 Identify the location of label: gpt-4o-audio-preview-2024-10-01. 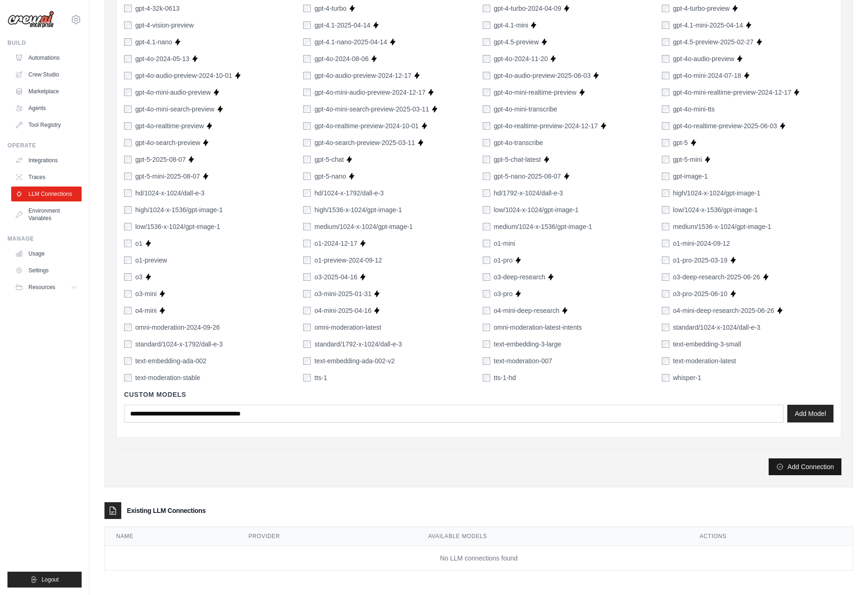
(183, 75).